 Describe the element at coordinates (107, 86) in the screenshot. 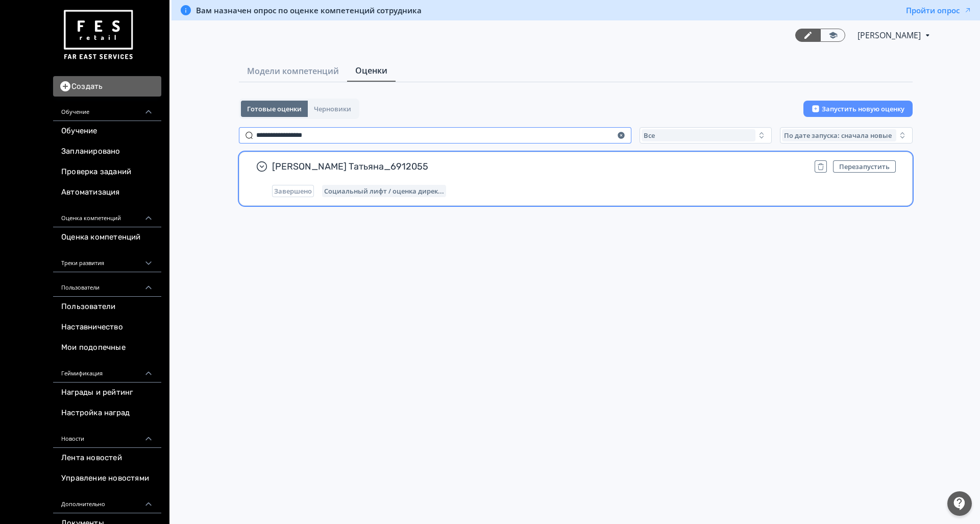

I see `button: Создать` at that location.